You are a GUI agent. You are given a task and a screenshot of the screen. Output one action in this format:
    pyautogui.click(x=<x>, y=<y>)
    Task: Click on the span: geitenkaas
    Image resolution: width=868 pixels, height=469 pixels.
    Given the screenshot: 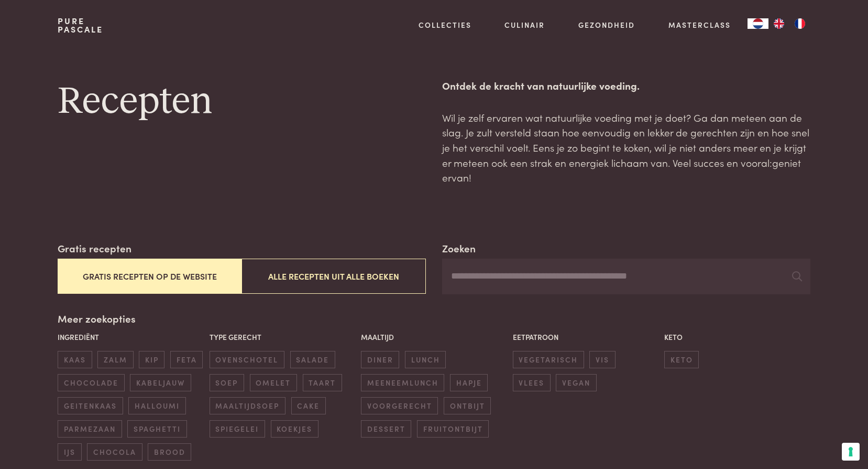 What is the action you would take?
    pyautogui.click(x=90, y=406)
    